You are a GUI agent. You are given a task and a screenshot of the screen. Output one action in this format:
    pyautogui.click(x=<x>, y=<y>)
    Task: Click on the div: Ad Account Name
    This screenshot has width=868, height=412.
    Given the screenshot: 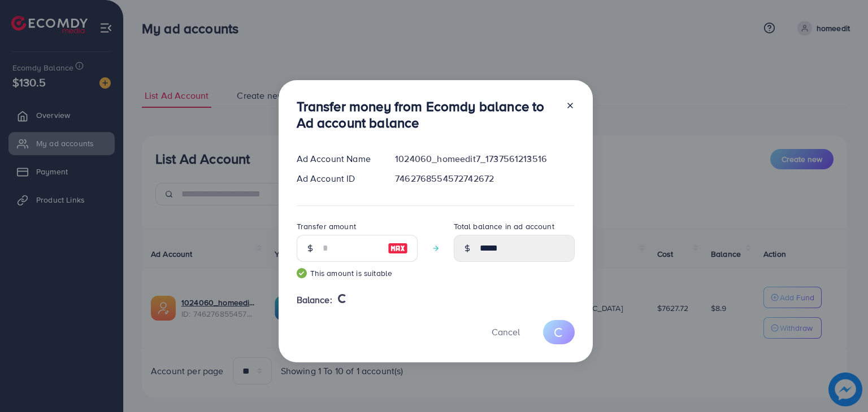 What is the action you would take?
    pyautogui.click(x=337, y=159)
    